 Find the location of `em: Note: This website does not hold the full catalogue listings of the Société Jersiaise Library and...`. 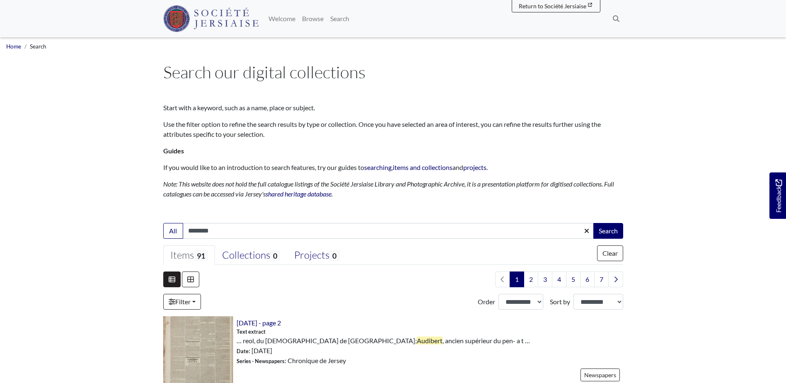

em: Note: This website does not hold the full catalogue listings of the Société Jersiaise Library and... is located at coordinates (389, 189).